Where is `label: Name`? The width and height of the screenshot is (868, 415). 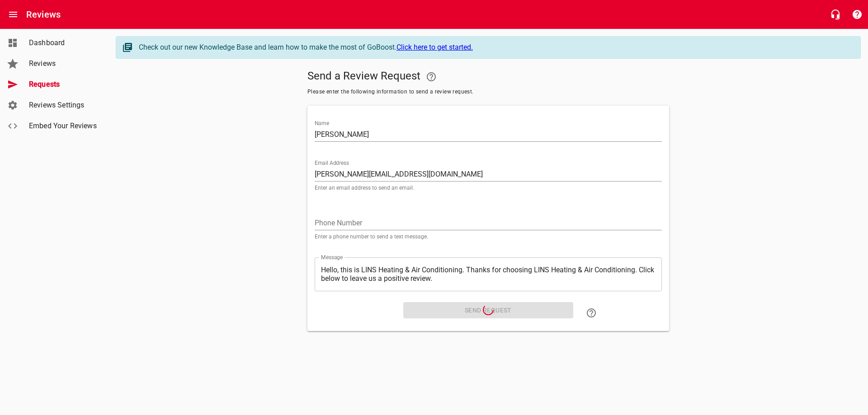 label: Name is located at coordinates (322, 123).